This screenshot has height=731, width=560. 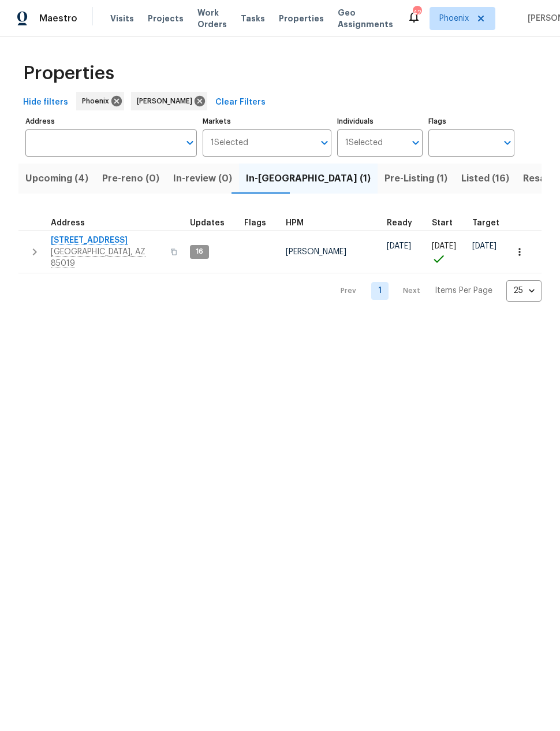 I want to click on span: Updates, so click(x=208, y=223).